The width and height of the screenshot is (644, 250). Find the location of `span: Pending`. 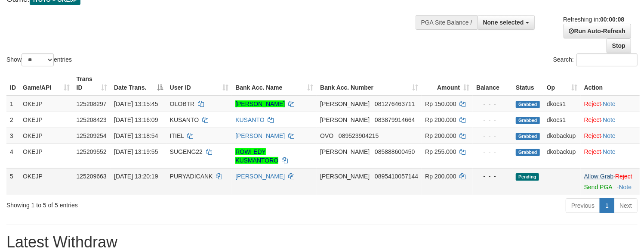

span: Pending is located at coordinates (527, 177).